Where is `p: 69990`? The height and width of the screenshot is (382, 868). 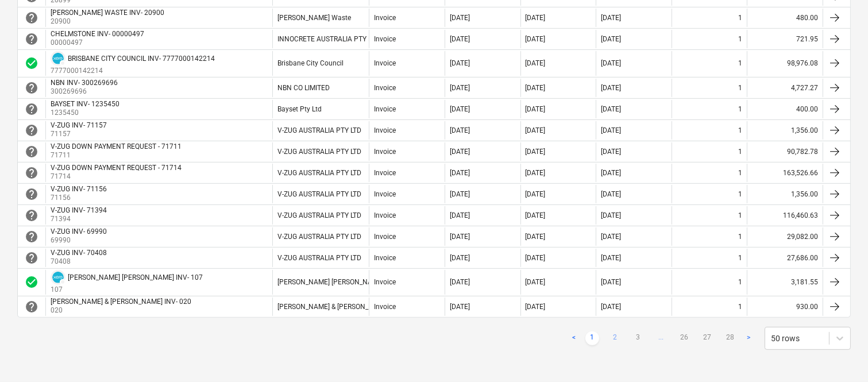 p: 69990 is located at coordinates (80, 240).